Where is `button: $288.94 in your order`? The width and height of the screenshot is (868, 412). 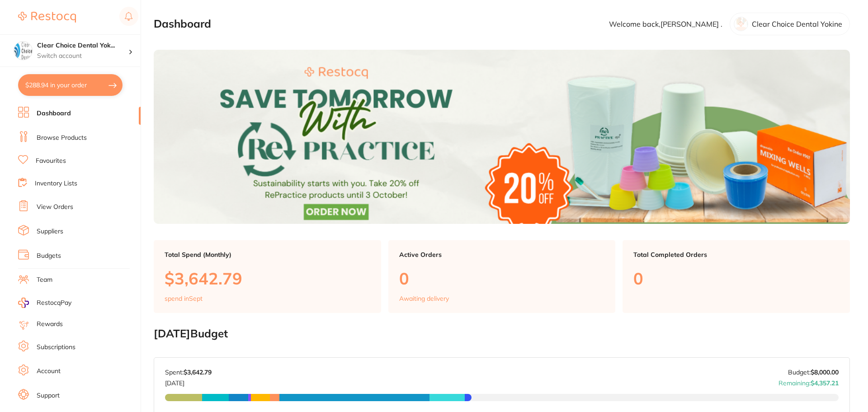
button: $288.94 in your order is located at coordinates (70, 85).